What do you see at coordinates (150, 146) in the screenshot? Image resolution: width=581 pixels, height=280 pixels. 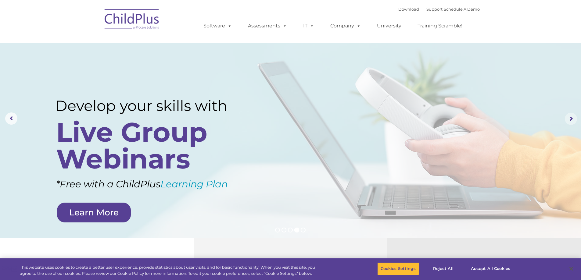 I see `rs-layer: Live Group Webinars` at bounding box center [150, 146].